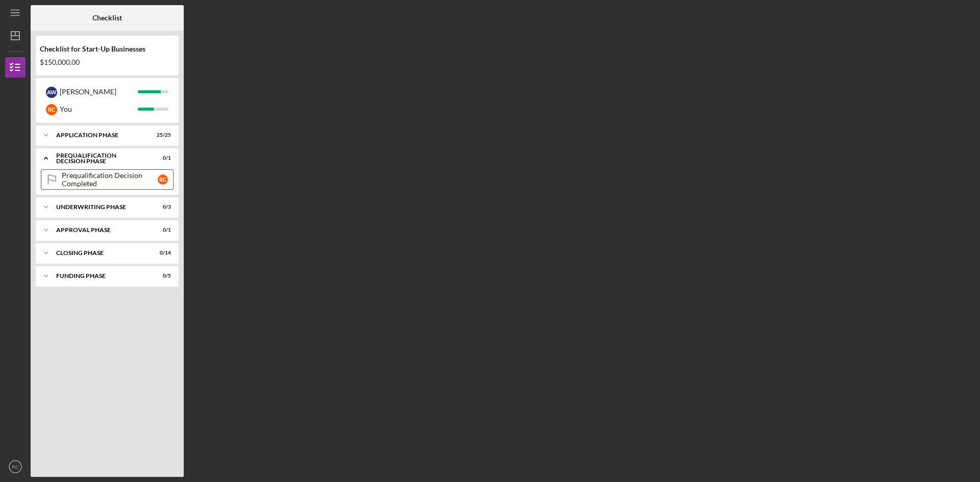 Image resolution: width=980 pixels, height=482 pixels. Describe the element at coordinates (162, 207) in the screenshot. I see `div: 0 / 3` at that location.